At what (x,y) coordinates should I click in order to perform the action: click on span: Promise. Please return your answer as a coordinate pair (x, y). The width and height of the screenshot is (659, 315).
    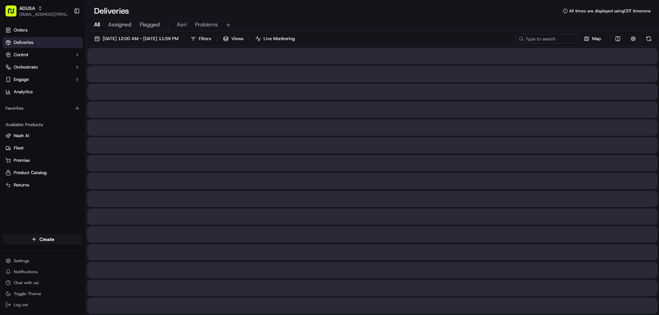
    Looking at the image, I should click on (22, 161).